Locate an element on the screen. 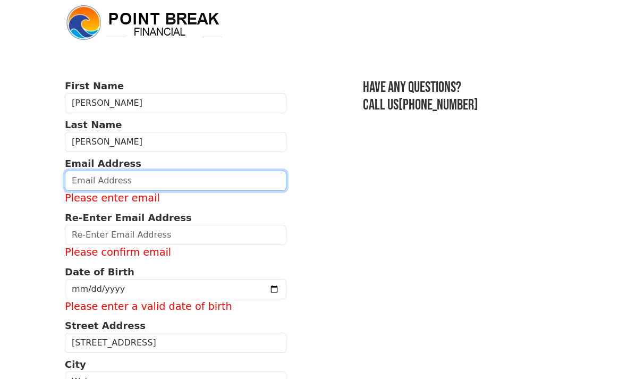 The width and height of the screenshot is (627, 379). label: Please confirm email is located at coordinates (175, 252).